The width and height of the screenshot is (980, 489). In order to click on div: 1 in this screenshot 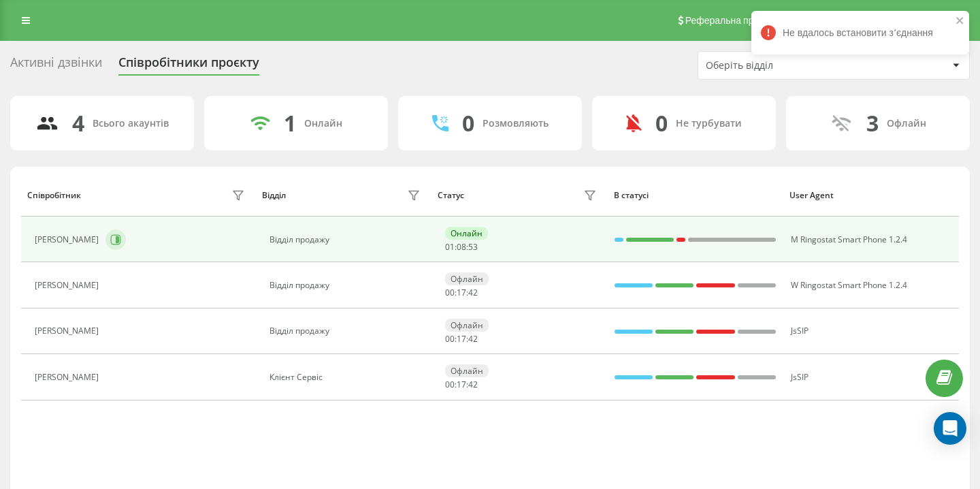, I will do `click(290, 123)`.